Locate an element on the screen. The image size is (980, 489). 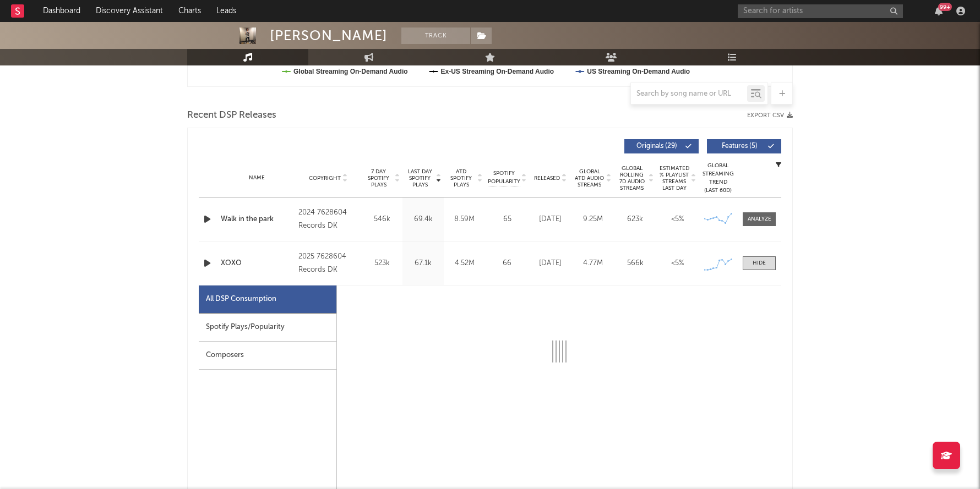
div: Name is located at coordinates (256, 178).